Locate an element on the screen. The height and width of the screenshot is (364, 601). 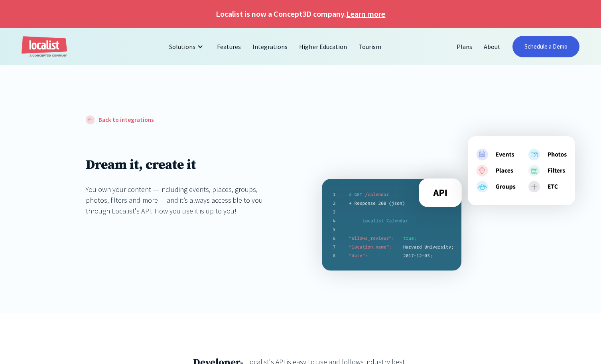
a: home is located at coordinates (44, 47).